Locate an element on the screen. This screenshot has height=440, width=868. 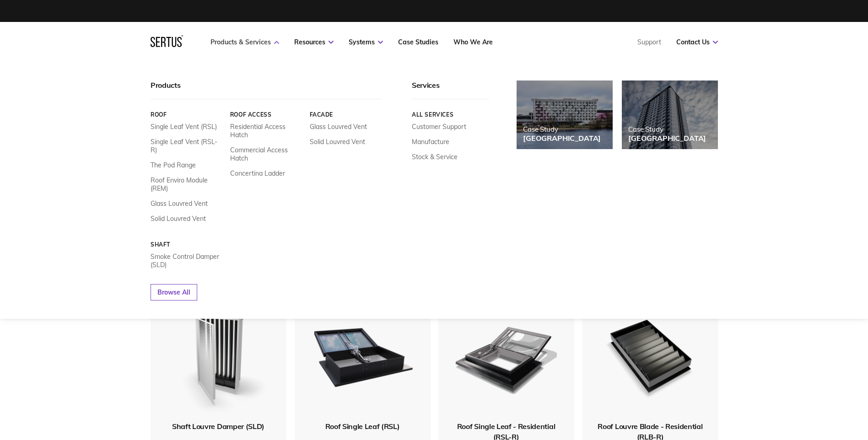
a: Contact Us is located at coordinates (697, 42).